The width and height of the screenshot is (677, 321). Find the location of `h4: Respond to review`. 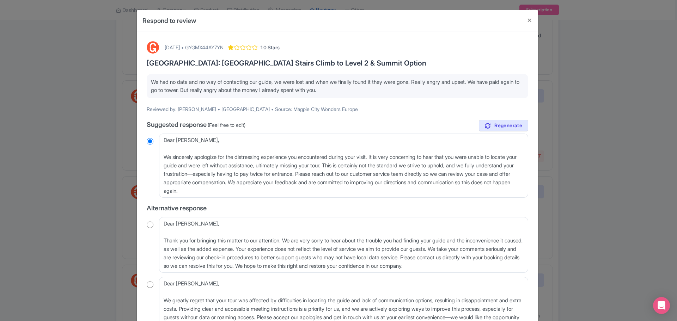

h4: Respond to review is located at coordinates (169, 20).